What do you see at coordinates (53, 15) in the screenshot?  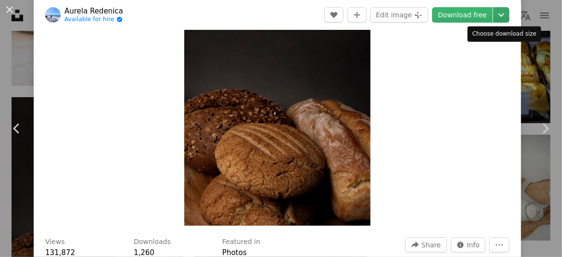 I see `img: Go to Aurela Redenica's profile` at bounding box center [53, 15].